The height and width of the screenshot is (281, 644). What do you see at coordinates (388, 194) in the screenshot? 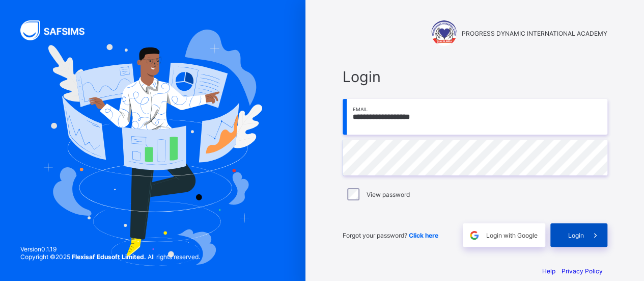
I see `label: View password` at bounding box center [388, 194].